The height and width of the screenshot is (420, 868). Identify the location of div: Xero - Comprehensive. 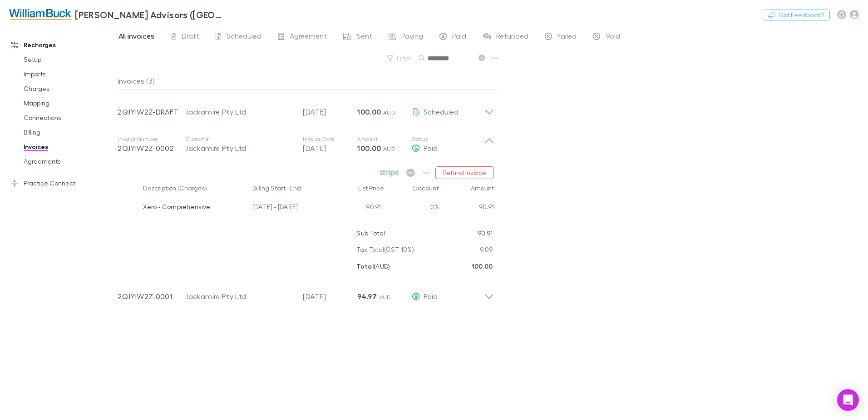
(194, 207).